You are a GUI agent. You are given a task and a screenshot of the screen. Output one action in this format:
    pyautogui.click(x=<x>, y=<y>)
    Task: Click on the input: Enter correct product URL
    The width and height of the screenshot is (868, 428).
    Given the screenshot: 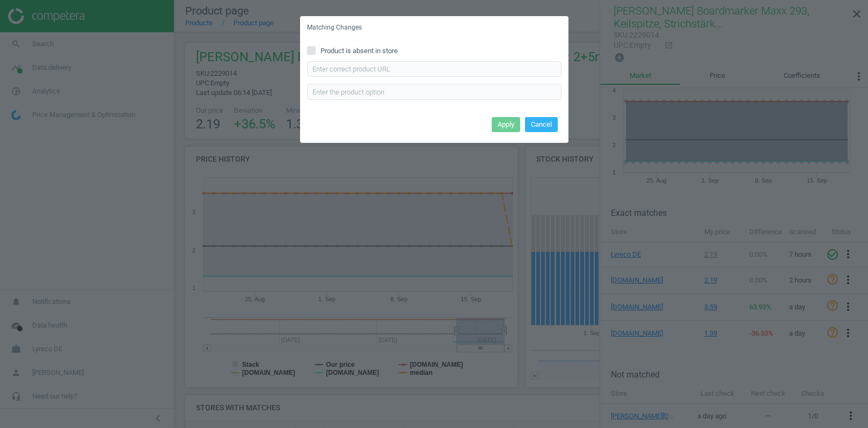 What is the action you would take?
    pyautogui.click(x=434, y=70)
    